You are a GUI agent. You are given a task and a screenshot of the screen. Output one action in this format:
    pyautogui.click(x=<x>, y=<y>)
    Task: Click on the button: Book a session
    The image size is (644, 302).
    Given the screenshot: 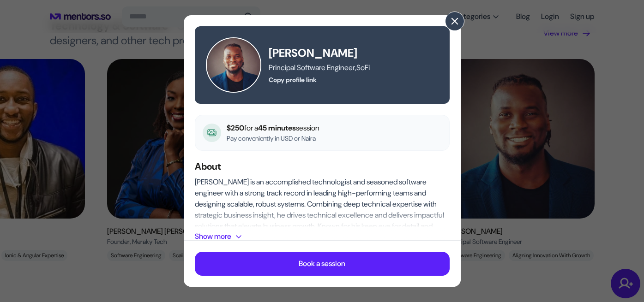 What is the action you would take?
    pyautogui.click(x=322, y=264)
    